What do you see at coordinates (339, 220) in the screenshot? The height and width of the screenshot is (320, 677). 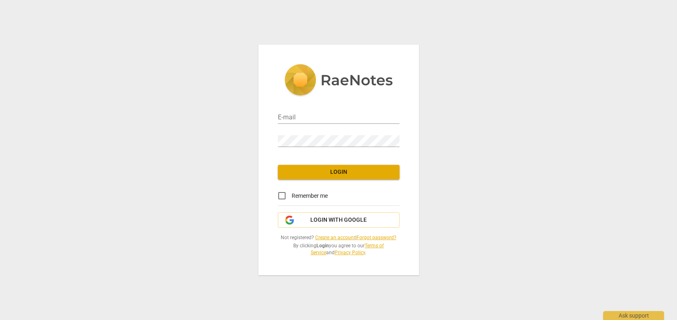 I see `button: Login with Google` at bounding box center [339, 220].